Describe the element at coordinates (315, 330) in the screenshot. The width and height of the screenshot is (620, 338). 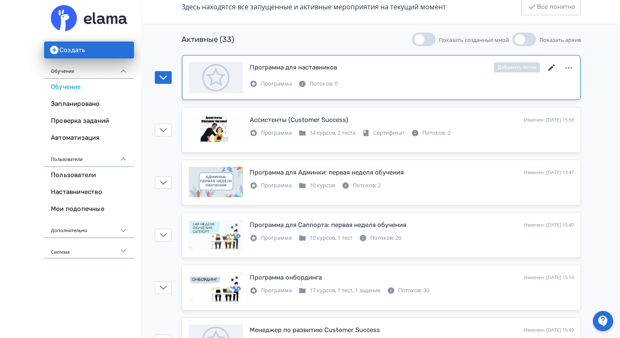
I see `div: Менеджер по развитию Customer Success` at that location.